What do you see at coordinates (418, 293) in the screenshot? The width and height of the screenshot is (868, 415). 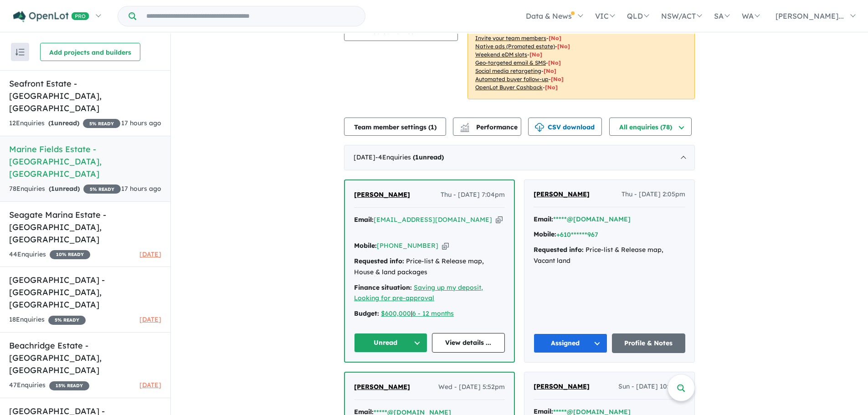 I see `a: Saving up my deposit, Looking for pre-approval` at bounding box center [418, 293].